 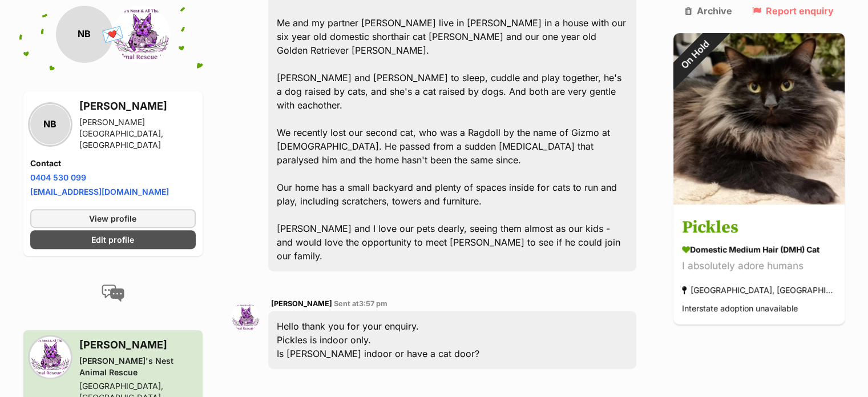 I want to click on span: 3:57 pm, so click(x=373, y=303).